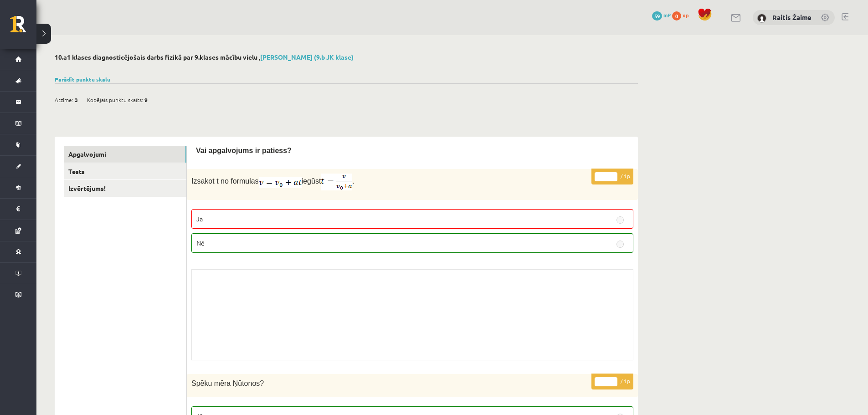 Image resolution: width=868 pixels, height=415 pixels. What do you see at coordinates (226, 383) in the screenshot?
I see `span: Spēku mēra Ņūtonos` at bounding box center [226, 383].